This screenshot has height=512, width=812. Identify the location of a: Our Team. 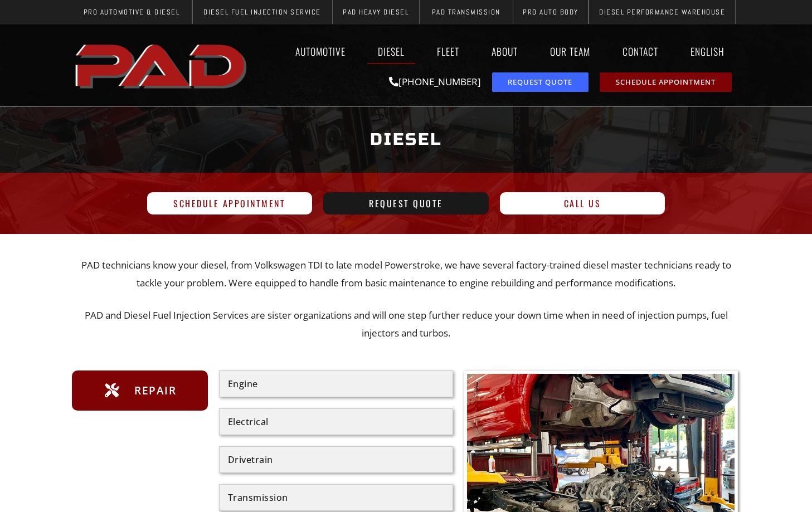
(570, 51).